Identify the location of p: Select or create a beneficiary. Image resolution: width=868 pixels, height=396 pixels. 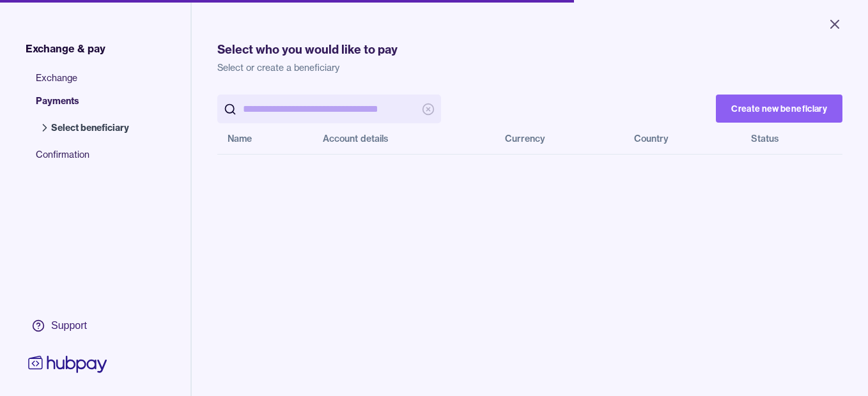
(530, 68).